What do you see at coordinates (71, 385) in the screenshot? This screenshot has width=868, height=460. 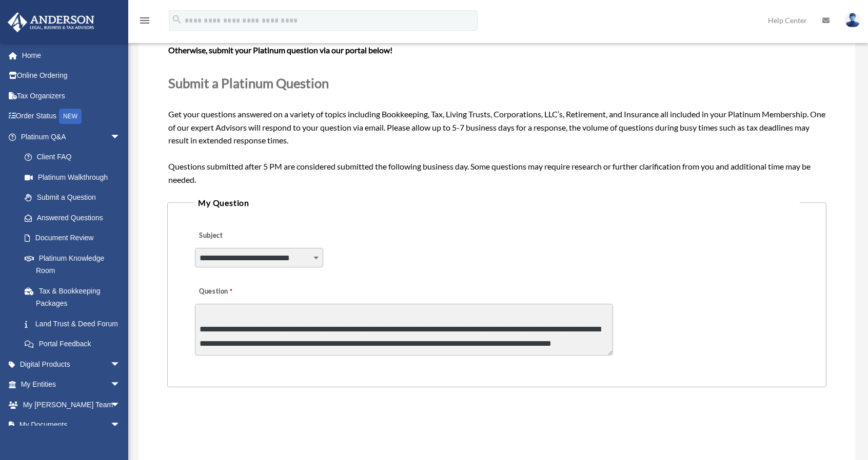 I see `a: My Entitiesarrow_drop_down` at bounding box center [71, 385].